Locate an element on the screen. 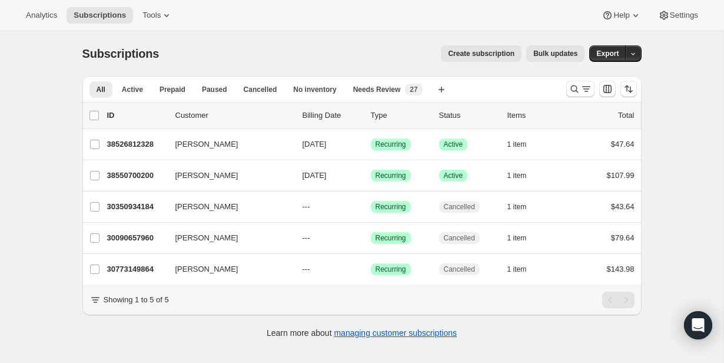  p: ID is located at coordinates (137, 115).